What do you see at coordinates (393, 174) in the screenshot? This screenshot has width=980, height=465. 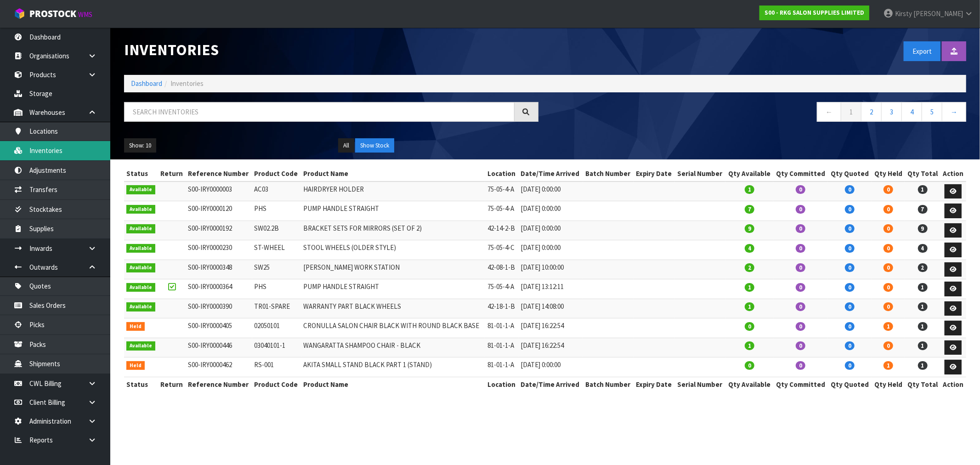 I see `th: Product Name` at bounding box center [393, 174].